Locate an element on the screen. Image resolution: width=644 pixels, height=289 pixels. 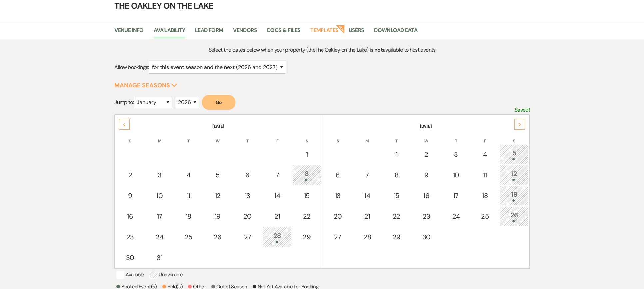
a: Templates is located at coordinates (324, 32).